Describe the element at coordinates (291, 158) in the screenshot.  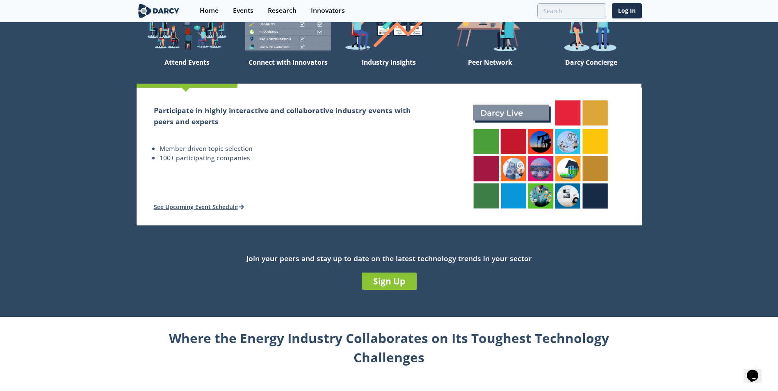
I see `li: 100+ participating companies` at that location.